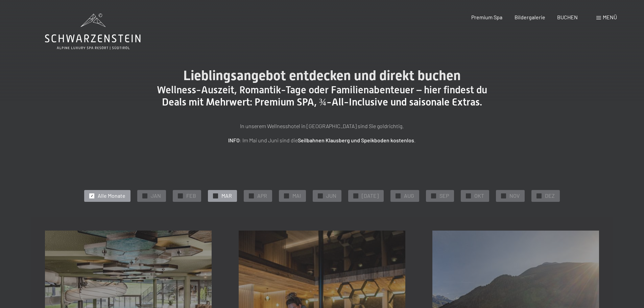 The width and height of the screenshot is (644, 308). Describe the element at coordinates (567, 17) in the screenshot. I see `a: BUCHEN` at that location.